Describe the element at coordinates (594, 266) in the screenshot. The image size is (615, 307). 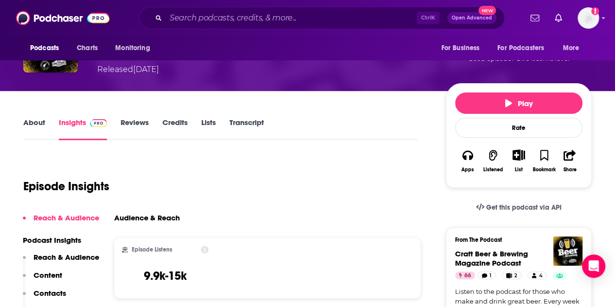
I see `div: Open Intercom Messenger` at that location.